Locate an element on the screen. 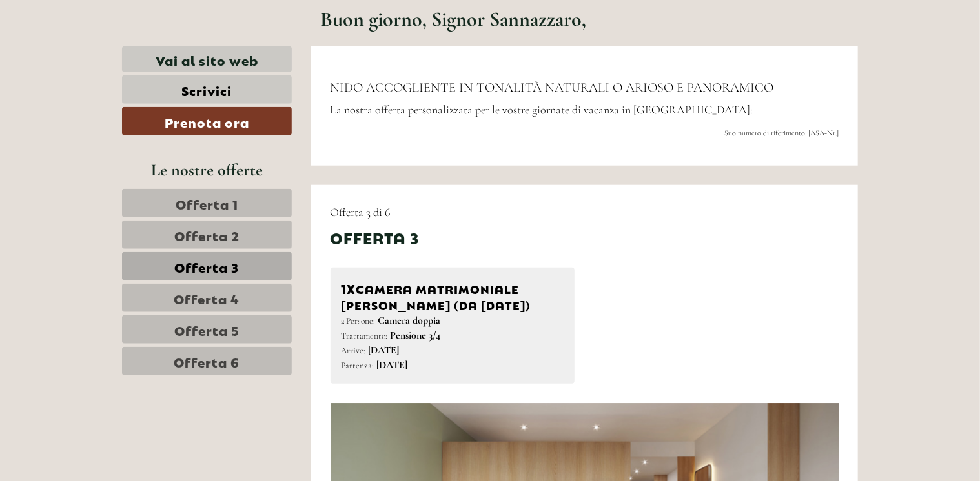 The width and height of the screenshot is (980, 481). span: Offerta 3 di 6 is located at coordinates (360, 212).